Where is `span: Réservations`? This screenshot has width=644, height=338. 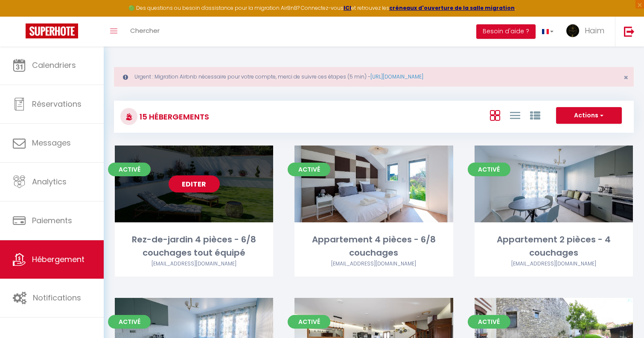 span: Réservations is located at coordinates (57, 104).